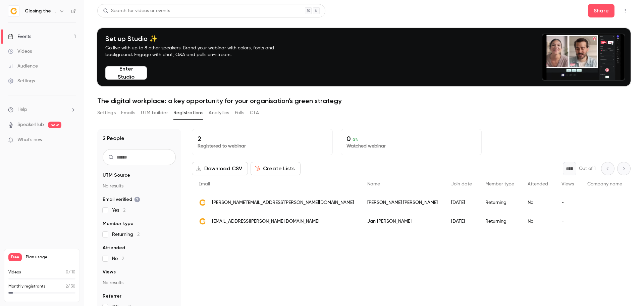 This screenshot has height=306, width=644. I want to click on button: Enter Studio, so click(126, 73).